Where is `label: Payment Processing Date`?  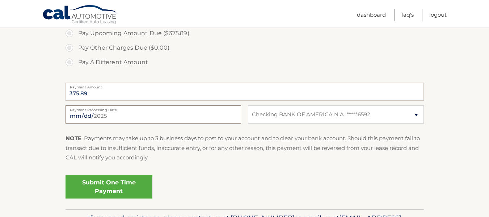
label: Payment Processing Date is located at coordinates (153, 108).